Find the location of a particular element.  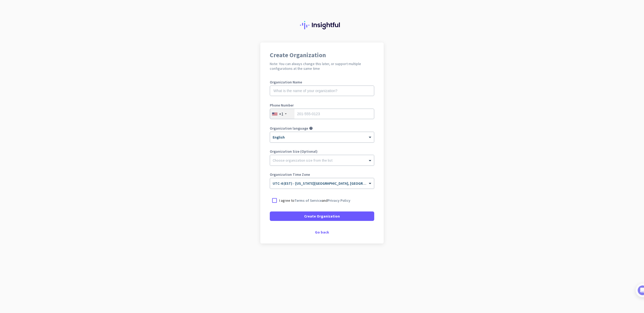

a: Terms of Service is located at coordinates (308, 200).